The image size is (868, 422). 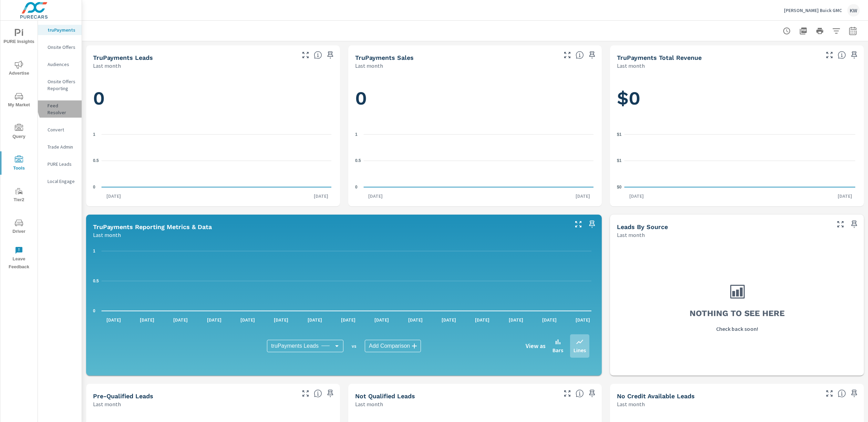 What do you see at coordinates (305, 346) in the screenshot?
I see `div: truPayments Leads` at bounding box center [305, 346].